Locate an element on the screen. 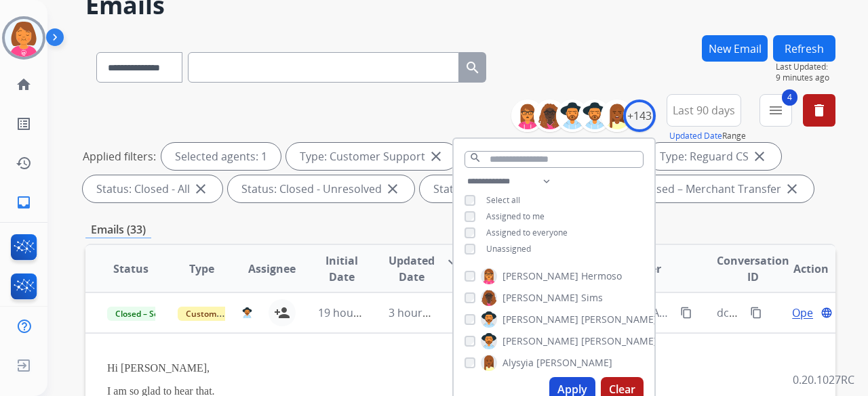 This screenshot has height=396, width=868. mat-icon: language is located at coordinates (827, 313).